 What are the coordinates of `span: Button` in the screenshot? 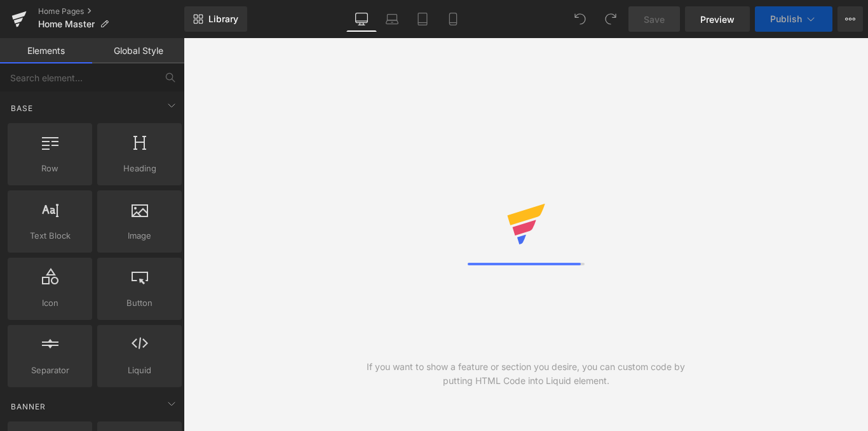 It's located at (139, 303).